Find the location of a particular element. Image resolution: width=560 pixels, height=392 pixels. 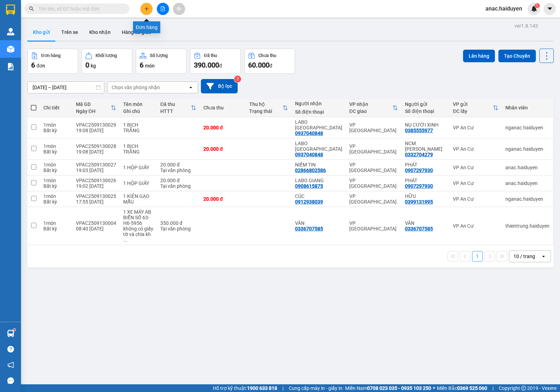

span: Miền Bắc is located at coordinates (462, 388).